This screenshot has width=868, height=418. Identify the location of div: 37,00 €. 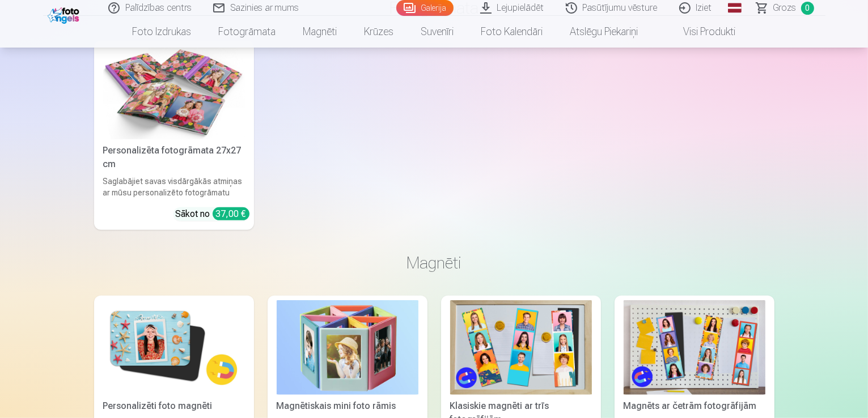
(231, 214).